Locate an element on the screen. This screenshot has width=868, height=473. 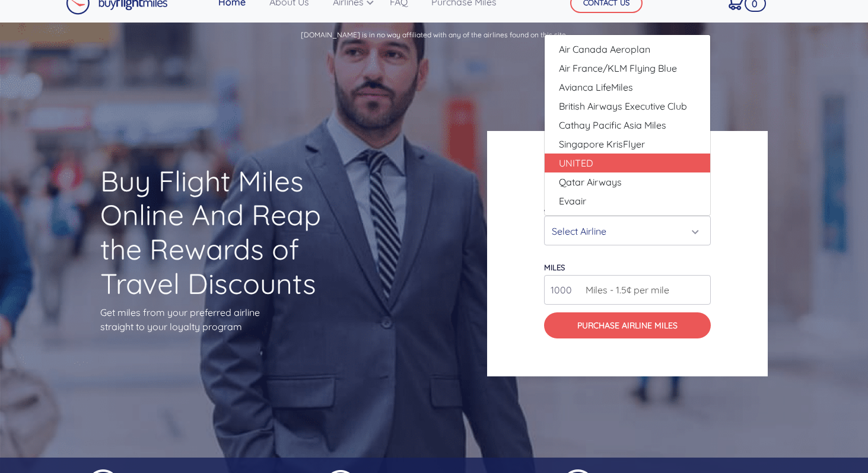
span: UNITED is located at coordinates (576, 163).